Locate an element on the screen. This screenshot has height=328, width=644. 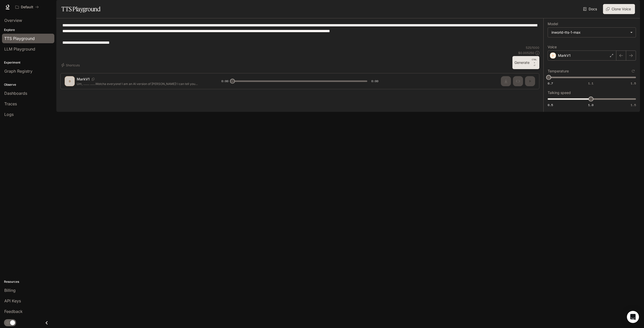
button: GenerateCTRL +⏎ is located at coordinates (525, 62).